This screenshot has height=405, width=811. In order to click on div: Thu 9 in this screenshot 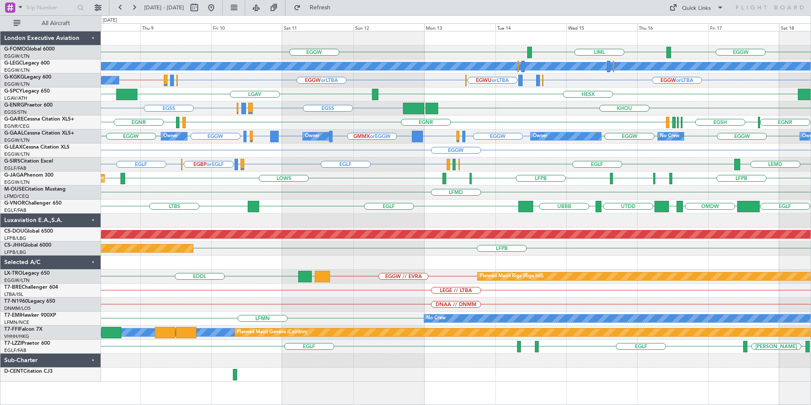, I will do `click(176, 27)`.